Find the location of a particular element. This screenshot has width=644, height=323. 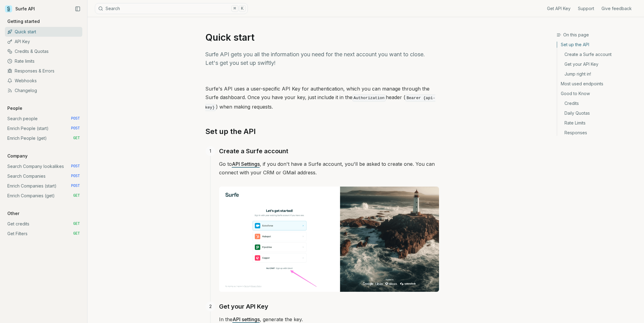

a: Enrich People (start) POST is located at coordinates (43, 128).